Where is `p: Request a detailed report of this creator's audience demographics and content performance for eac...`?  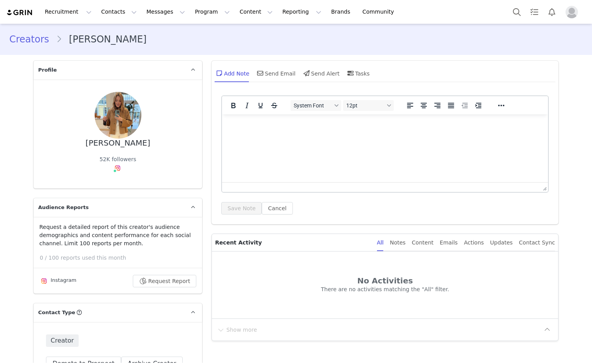
p: Request a detailed report of this creator's audience demographics and content performance for eac... is located at coordinates (118, 235).